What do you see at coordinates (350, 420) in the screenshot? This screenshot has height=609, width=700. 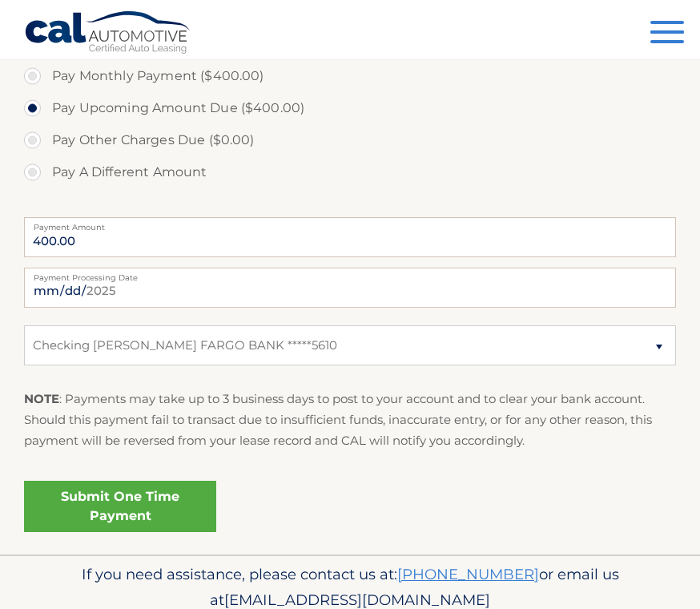 I see `p: : Payments may take up to 3 business days to post to your account and to clear your bank account....` at bounding box center [350, 420].